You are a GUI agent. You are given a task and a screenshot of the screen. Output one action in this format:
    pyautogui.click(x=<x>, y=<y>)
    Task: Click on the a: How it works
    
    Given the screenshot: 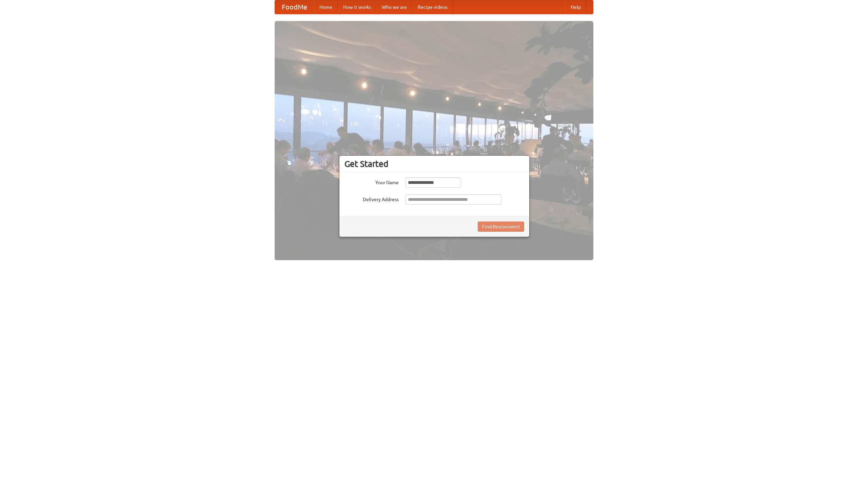 What is the action you would take?
    pyautogui.click(x=357, y=7)
    